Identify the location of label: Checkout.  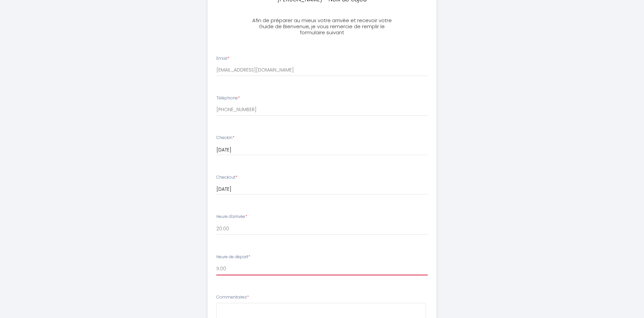
(227, 177).